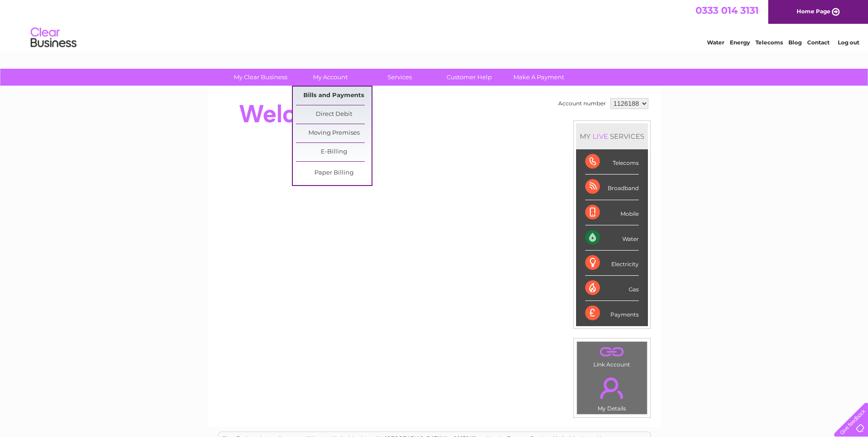 The width and height of the screenshot is (868, 437). Describe the element at coordinates (612, 392) in the screenshot. I see `td: My Details` at that location.